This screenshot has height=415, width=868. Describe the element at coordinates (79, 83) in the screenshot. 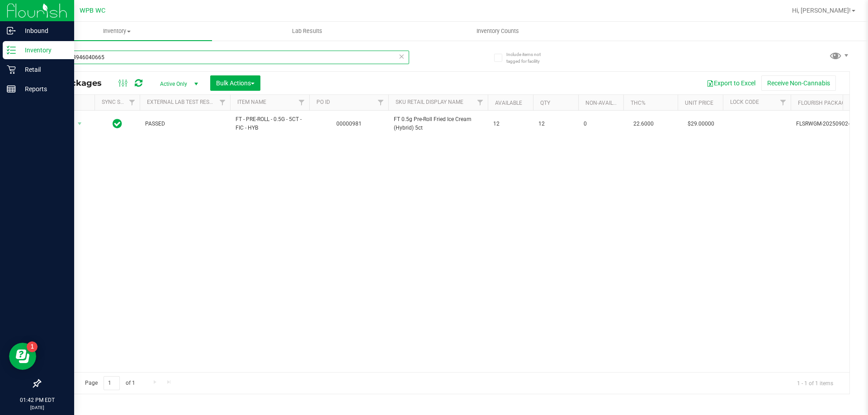

I see `span: All Packages` at that location.